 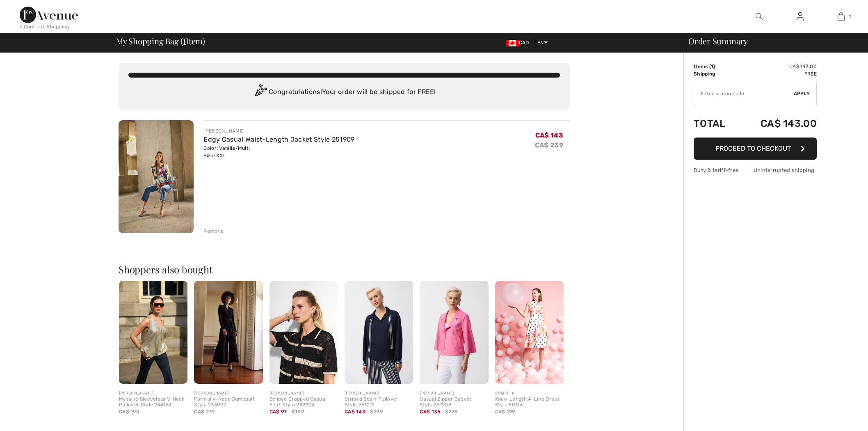 What do you see at coordinates (715, 123) in the screenshot?
I see `td: Total` at bounding box center [715, 123].